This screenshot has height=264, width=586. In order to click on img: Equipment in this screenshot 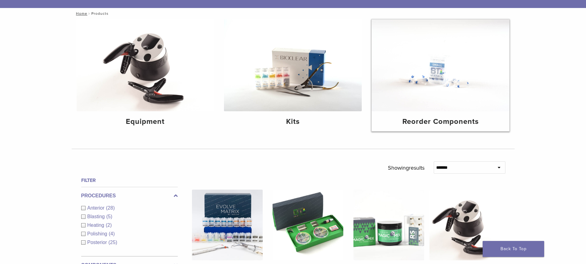, I will do `click(145, 65)`.